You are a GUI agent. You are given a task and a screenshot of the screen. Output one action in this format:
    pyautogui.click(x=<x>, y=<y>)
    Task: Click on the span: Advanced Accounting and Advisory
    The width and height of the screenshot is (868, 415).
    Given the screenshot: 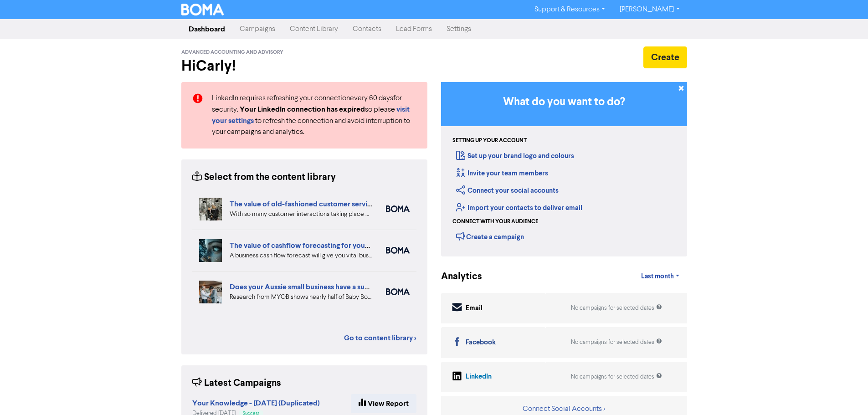 What is the action you would take?
    pyautogui.click(x=233, y=52)
    